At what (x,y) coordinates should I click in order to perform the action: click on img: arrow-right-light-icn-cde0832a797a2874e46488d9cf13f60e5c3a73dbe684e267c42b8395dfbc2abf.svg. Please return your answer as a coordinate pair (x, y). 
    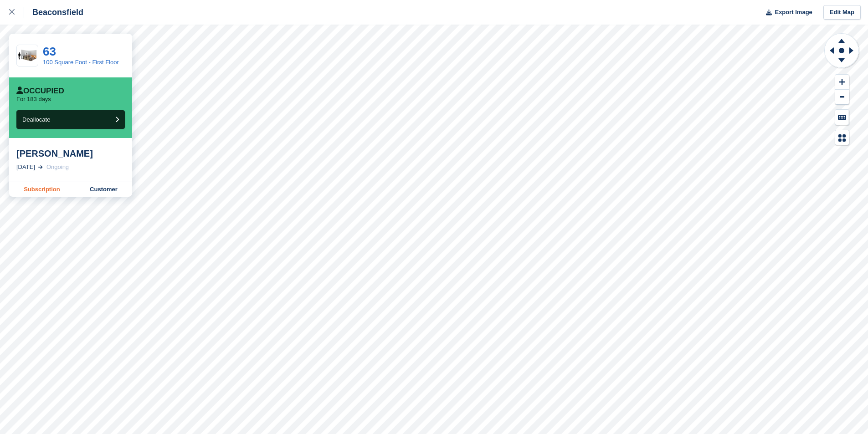
    Looking at the image, I should click on (40, 167).